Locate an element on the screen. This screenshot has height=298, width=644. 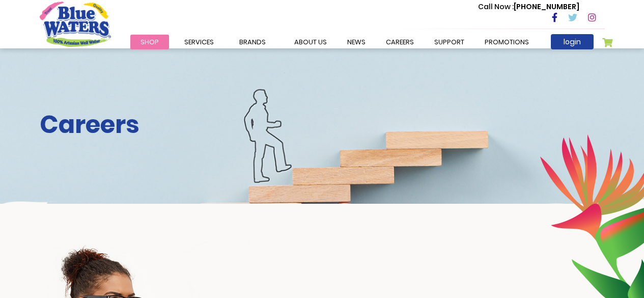
a: Promotions is located at coordinates (506, 42).